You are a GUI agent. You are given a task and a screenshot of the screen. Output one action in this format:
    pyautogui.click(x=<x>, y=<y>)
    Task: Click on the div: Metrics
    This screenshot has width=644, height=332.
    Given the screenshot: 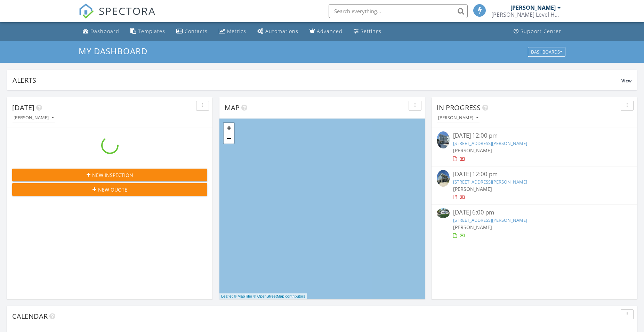 What is the action you would take?
    pyautogui.click(x=236, y=31)
    